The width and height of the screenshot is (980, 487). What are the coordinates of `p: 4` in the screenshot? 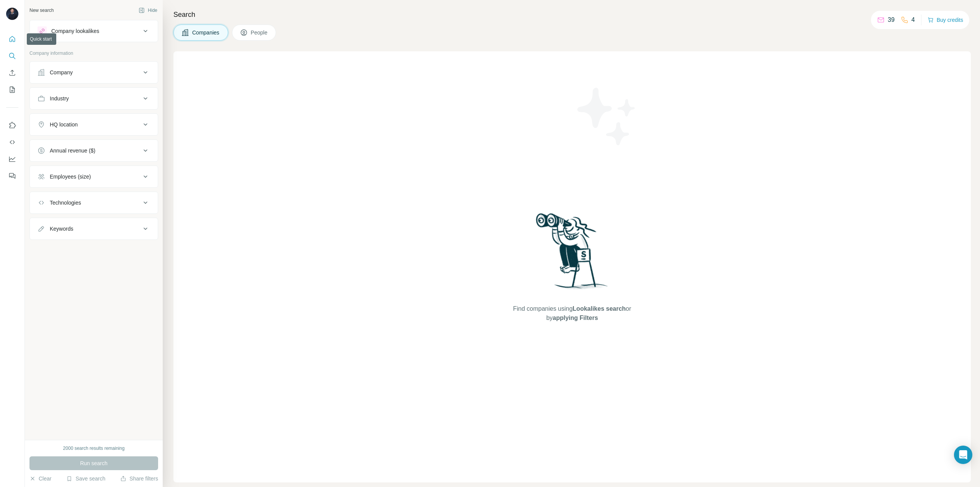 It's located at (913, 20).